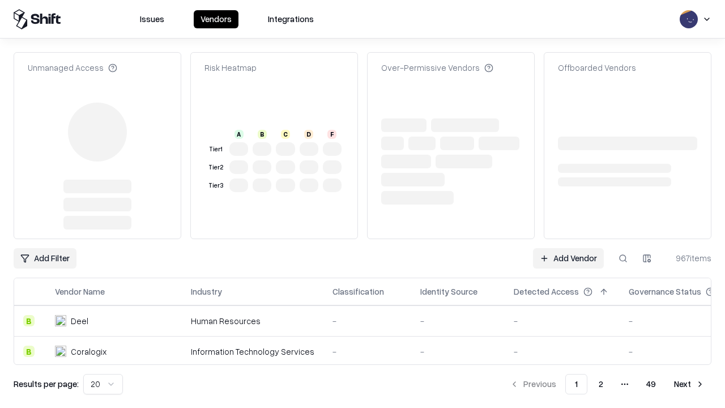 Image resolution: width=725 pixels, height=408 pixels. I want to click on div: Coralogix, so click(88, 351).